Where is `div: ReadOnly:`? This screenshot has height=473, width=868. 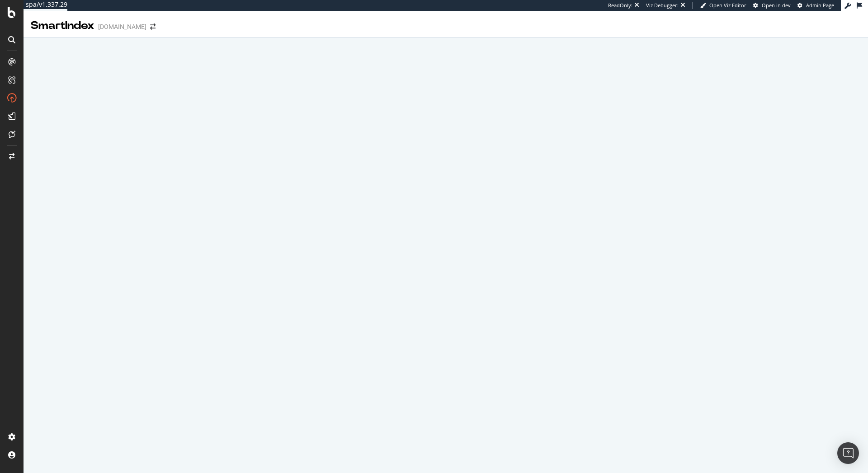 div: ReadOnly: is located at coordinates (620, 5).